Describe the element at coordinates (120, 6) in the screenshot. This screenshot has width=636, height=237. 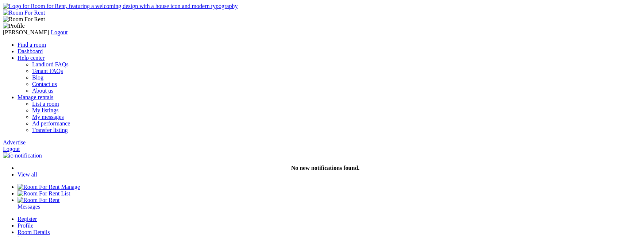
I see `img: Logo for Room for Rent, featuring a welcoming design with a house icon and modern typography` at that location.